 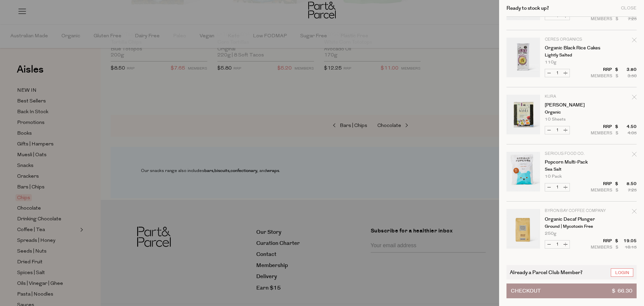 I want to click on input: QTY Sushi Nori, so click(x=557, y=130).